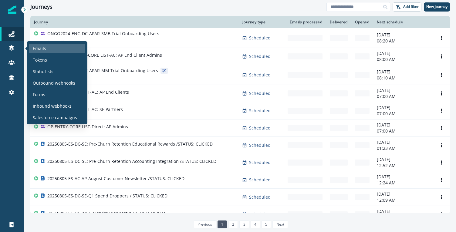 Image resolution: width=456 pixels, height=232 pixels. What do you see at coordinates (57, 83) in the screenshot?
I see `a: Outbound webhooks` at bounding box center [57, 83].